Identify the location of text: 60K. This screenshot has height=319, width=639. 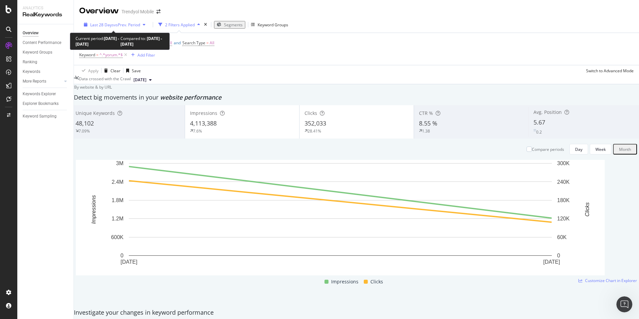
(562, 237).